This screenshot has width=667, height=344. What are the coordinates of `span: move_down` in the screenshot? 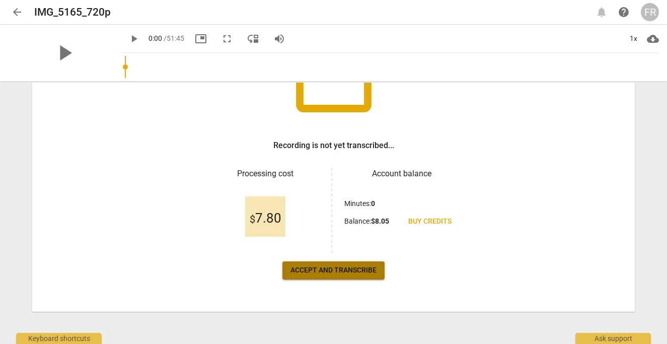 It's located at (253, 39).